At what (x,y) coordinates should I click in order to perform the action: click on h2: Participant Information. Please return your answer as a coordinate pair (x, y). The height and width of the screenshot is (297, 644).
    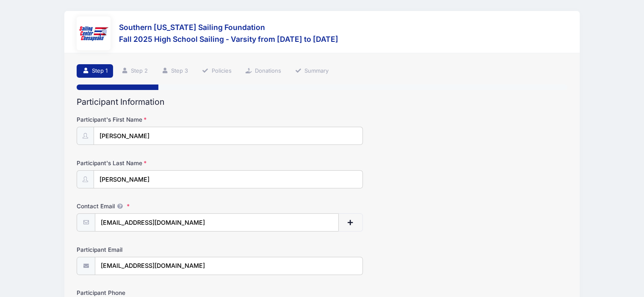
    Looking at the image, I should click on (322, 102).